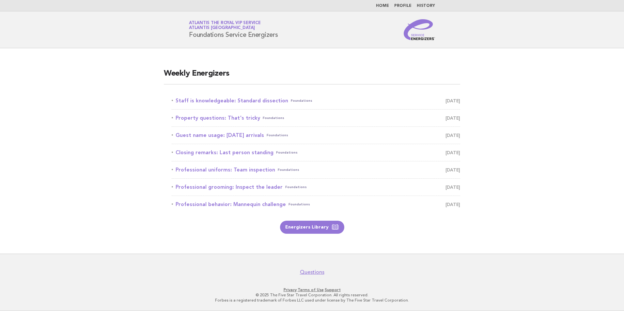 This screenshot has width=624, height=311. What do you see at coordinates (403, 6) in the screenshot?
I see `a: Profile` at bounding box center [403, 6].